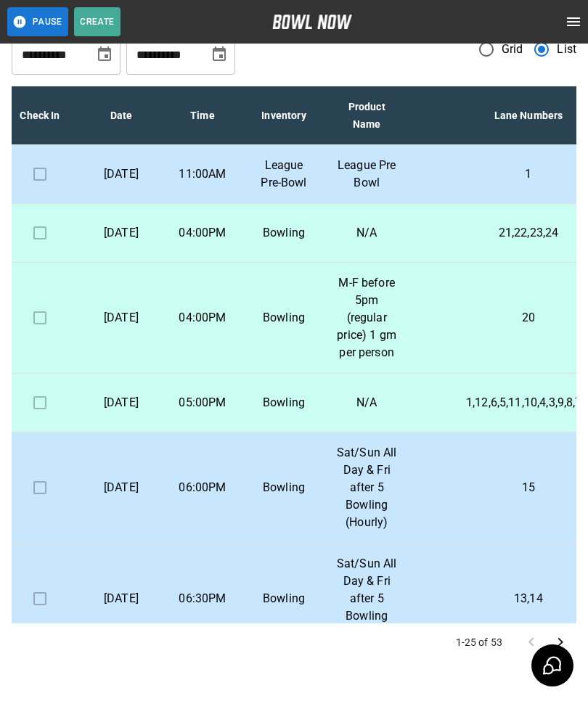 The image size is (588, 701). What do you see at coordinates (479, 643) in the screenshot?
I see `p: 1-25 of 53` at bounding box center [479, 643].